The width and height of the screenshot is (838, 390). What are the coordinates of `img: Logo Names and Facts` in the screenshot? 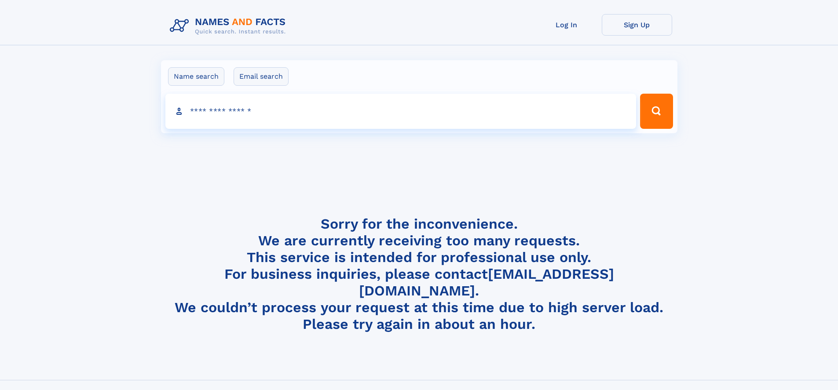 It's located at (230, 26).